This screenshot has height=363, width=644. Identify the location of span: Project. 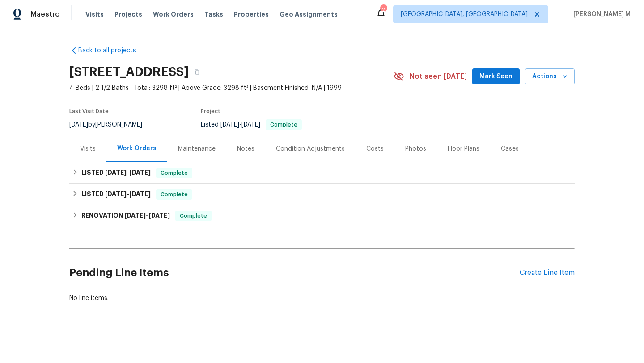
(211, 112).